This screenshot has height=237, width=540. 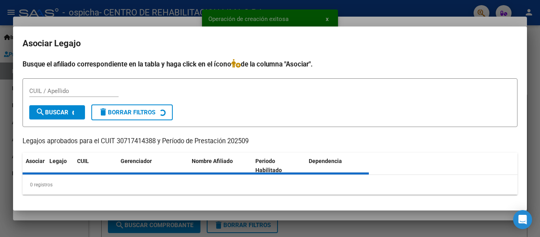 I want to click on h4: Busque el afiliado correspondiente en la tabla y haga click en el ícono de la columna "Asociar"., so click(x=270, y=64).